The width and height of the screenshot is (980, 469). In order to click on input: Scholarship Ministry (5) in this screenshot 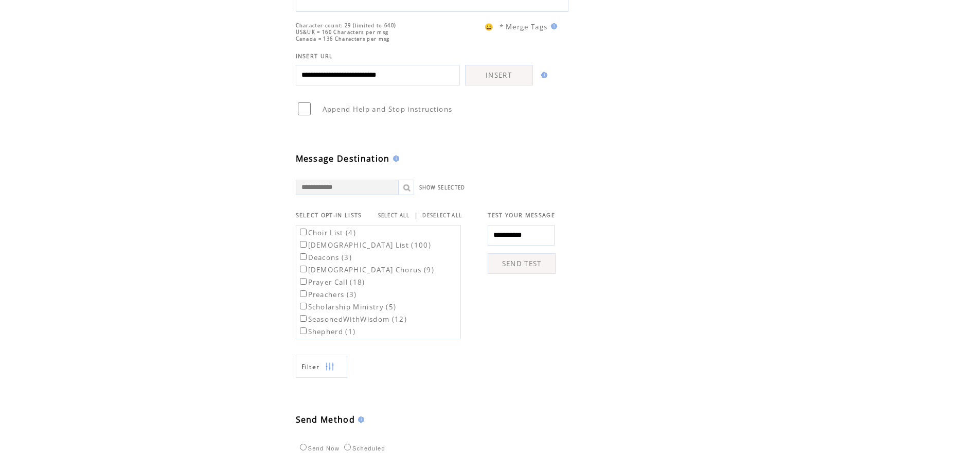, I will do `click(303, 306)`.